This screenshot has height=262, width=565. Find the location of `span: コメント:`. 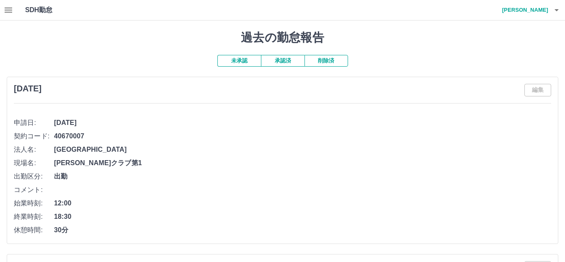

span: コメント: is located at coordinates (34, 190).